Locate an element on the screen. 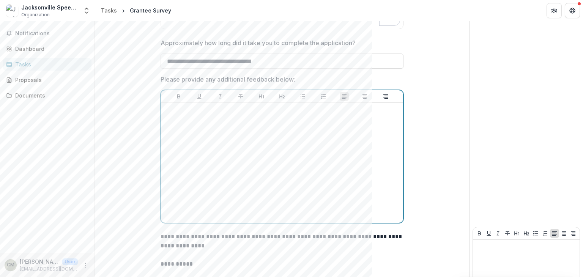 This screenshot has height=277, width=583. button: Open entity switcher is located at coordinates (87, 11).